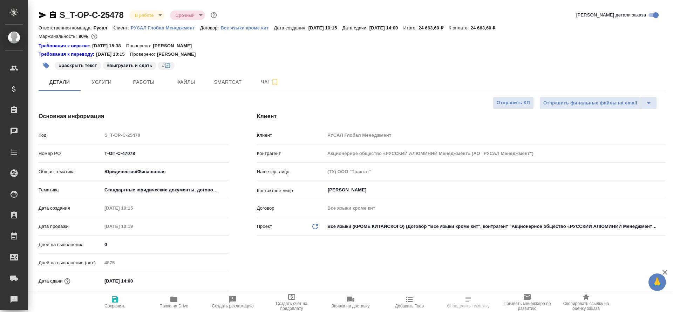 The image size is (673, 312). What do you see at coordinates (291, 28) in the screenshot?
I see `p: Дата создания:` at bounding box center [291, 28].